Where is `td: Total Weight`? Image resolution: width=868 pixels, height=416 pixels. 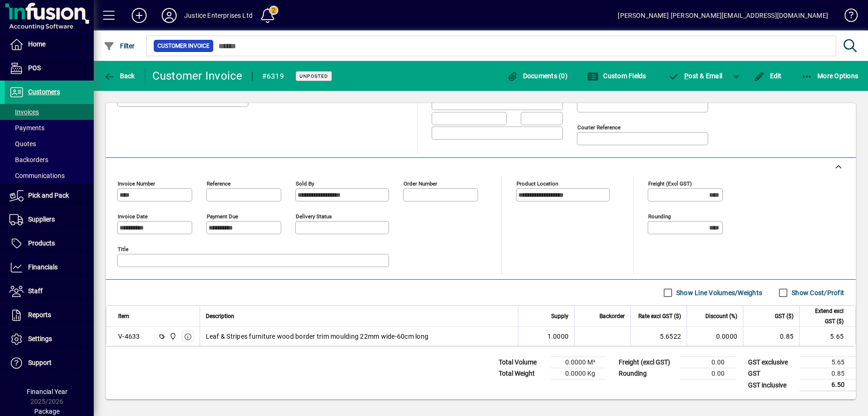
td: Total Weight is located at coordinates (522, 374).